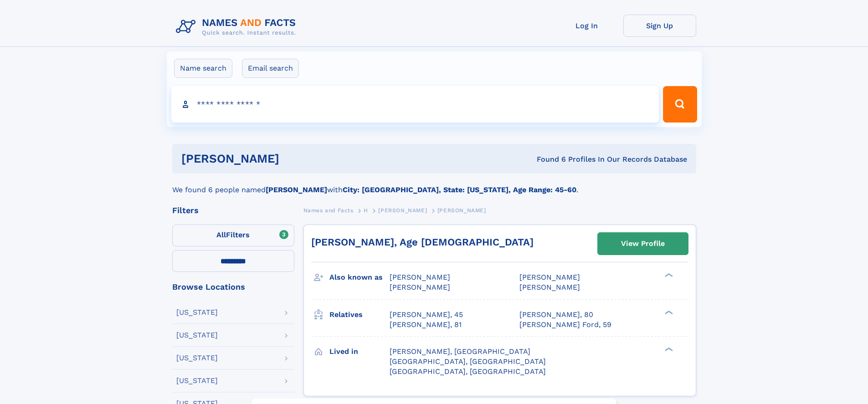  What do you see at coordinates (434, 185) in the screenshot?
I see `div: We found 6 people named with .` at bounding box center [434, 185].